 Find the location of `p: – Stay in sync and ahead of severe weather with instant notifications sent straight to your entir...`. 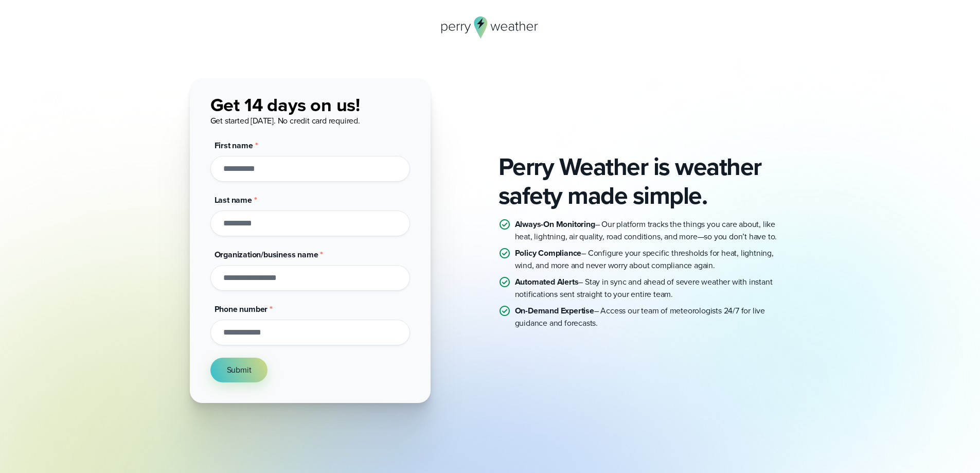

p: – Stay in sync and ahead of severe weather with instant notifications sent straight to your entir... is located at coordinates (653, 288).